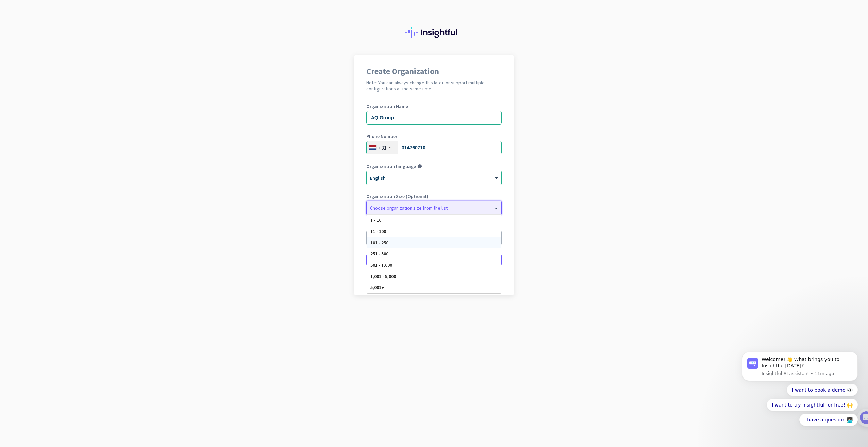 The width and height of the screenshot is (868, 447). Describe the element at coordinates (434, 136) in the screenshot. I see `label: Phone Number` at that location.